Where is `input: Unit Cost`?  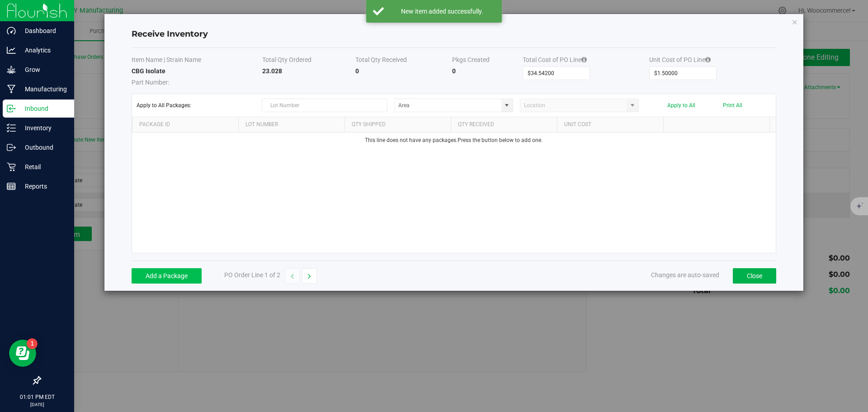
input: Unit Cost is located at coordinates (682, 73).